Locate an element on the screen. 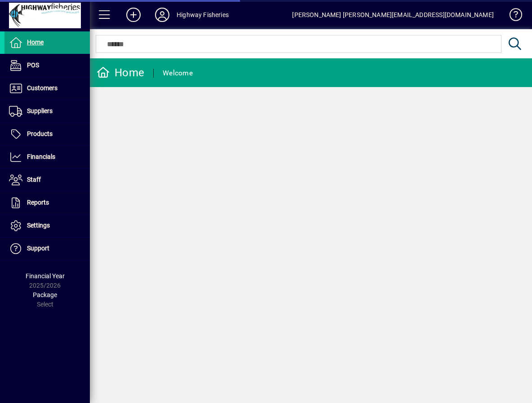 The image size is (532, 403). span: Financials is located at coordinates (41, 157).